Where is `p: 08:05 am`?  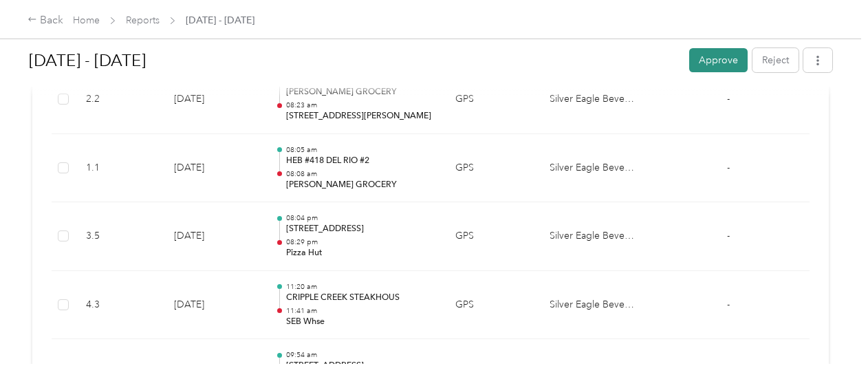 p: 08:05 am is located at coordinates (360, 150).